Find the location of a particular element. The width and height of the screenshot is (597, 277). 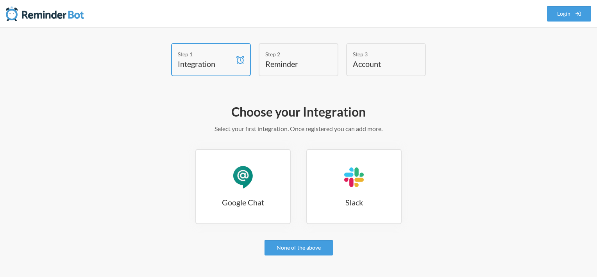

div: Step 2 is located at coordinates (293, 54).